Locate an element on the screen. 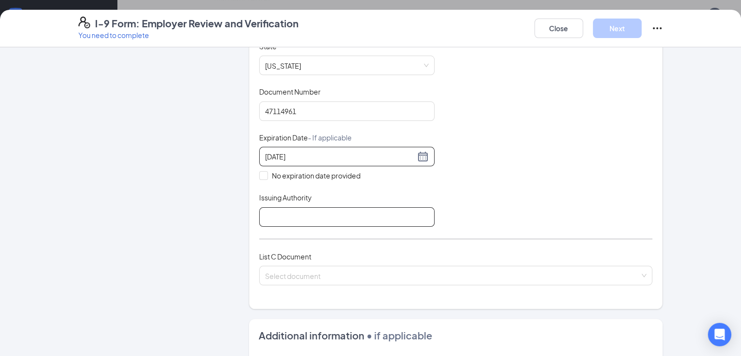 The height and width of the screenshot is (356, 741). svg: FormI9EVerifyIcon is located at coordinates (84, 22).